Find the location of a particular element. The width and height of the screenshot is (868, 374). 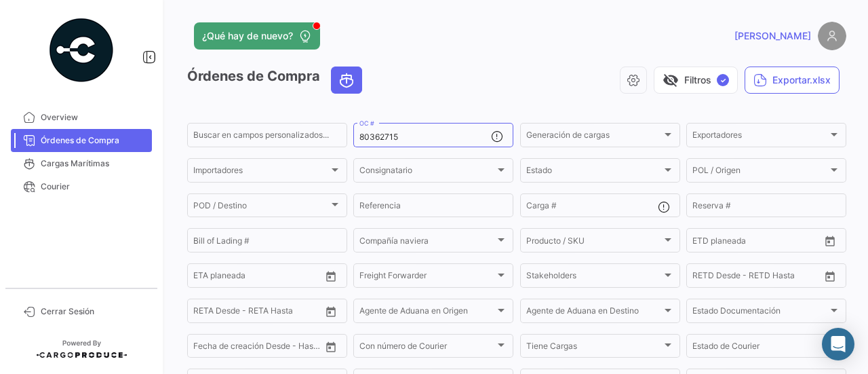

span: Compañía naviera is located at coordinates (427, 243).